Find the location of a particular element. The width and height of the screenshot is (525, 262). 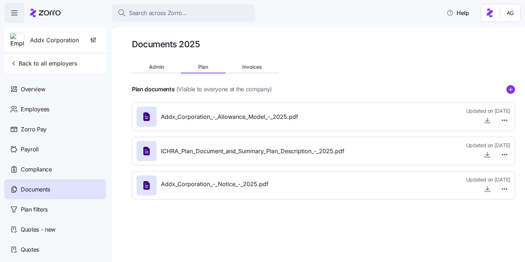

span: Help is located at coordinates (457, 13).